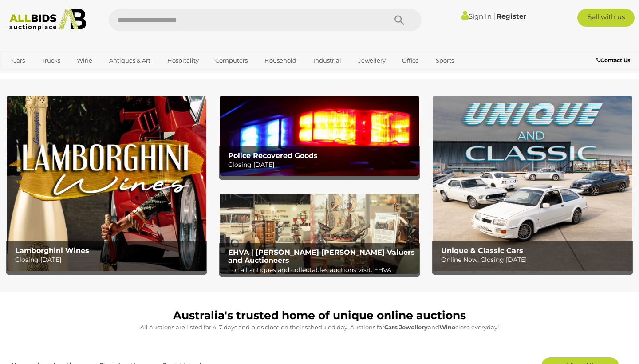  Describe the element at coordinates (482, 250) in the screenshot. I see `b: Unique & Classic Cars` at that location.